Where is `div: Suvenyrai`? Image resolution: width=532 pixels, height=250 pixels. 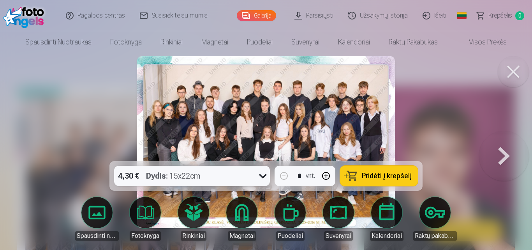 div: Suvenyrai is located at coordinates (338, 236).